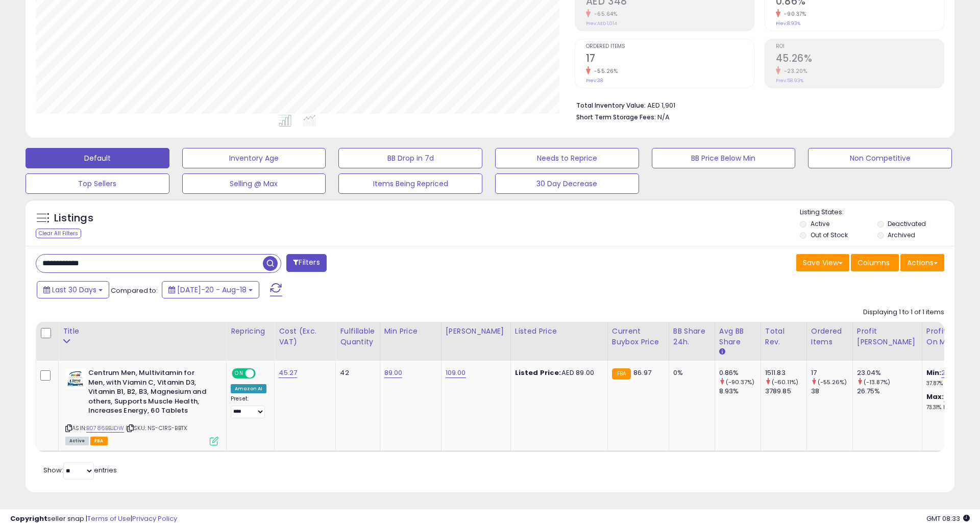 Image resolution: width=980 pixels, height=529 pixels. What do you see at coordinates (794, 71) in the screenshot?
I see `small: -23.20%` at bounding box center [794, 71].